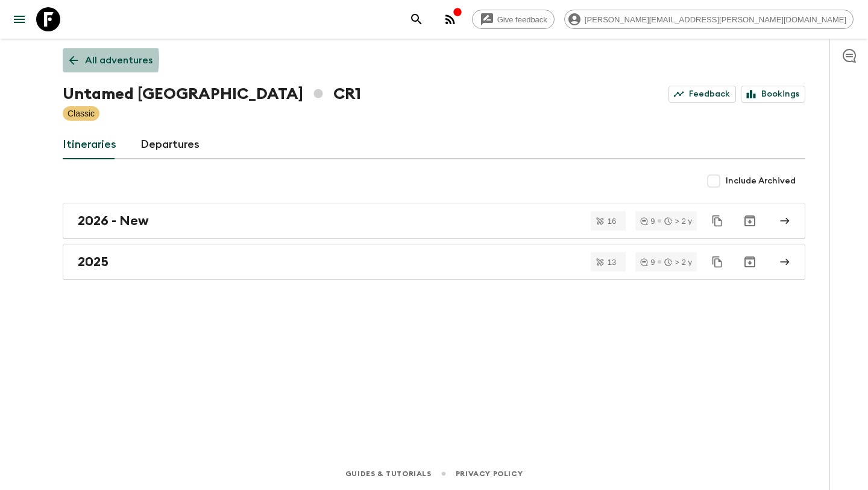 The width and height of the screenshot is (868, 490). Describe the element at coordinates (417, 19) in the screenshot. I see `button: search adventures` at that location.